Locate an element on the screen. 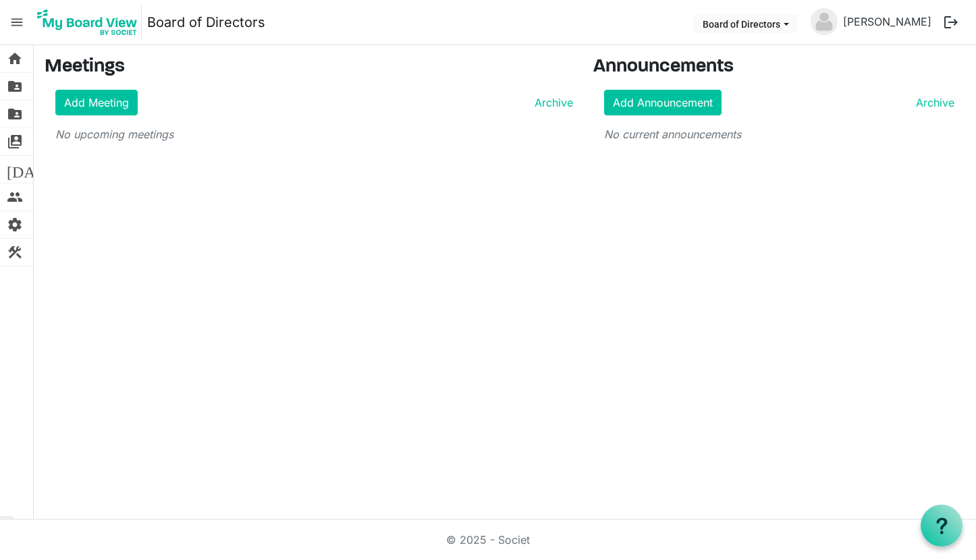  span: switch_account is located at coordinates (15, 142).